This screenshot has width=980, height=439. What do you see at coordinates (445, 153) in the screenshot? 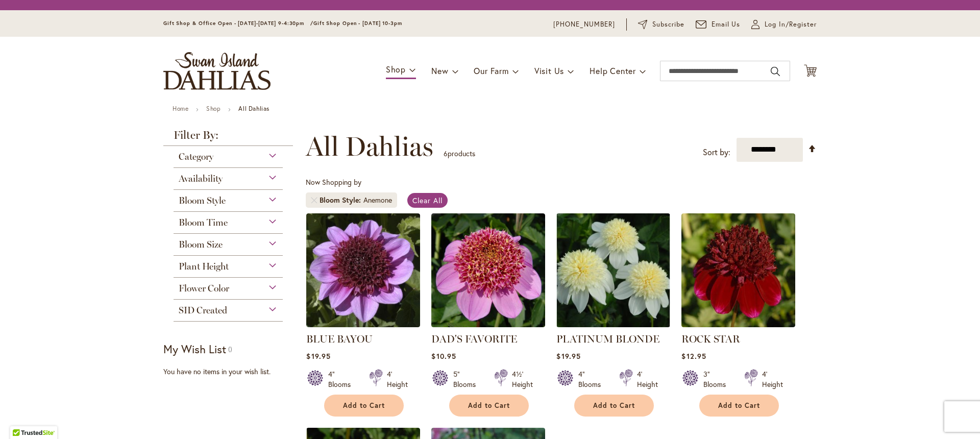
I see `span: 6` at bounding box center [445, 153].